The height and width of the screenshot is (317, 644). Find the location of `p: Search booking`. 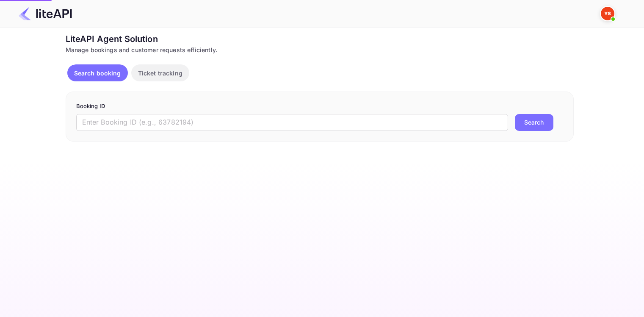

p: Search booking is located at coordinates (98, 73).